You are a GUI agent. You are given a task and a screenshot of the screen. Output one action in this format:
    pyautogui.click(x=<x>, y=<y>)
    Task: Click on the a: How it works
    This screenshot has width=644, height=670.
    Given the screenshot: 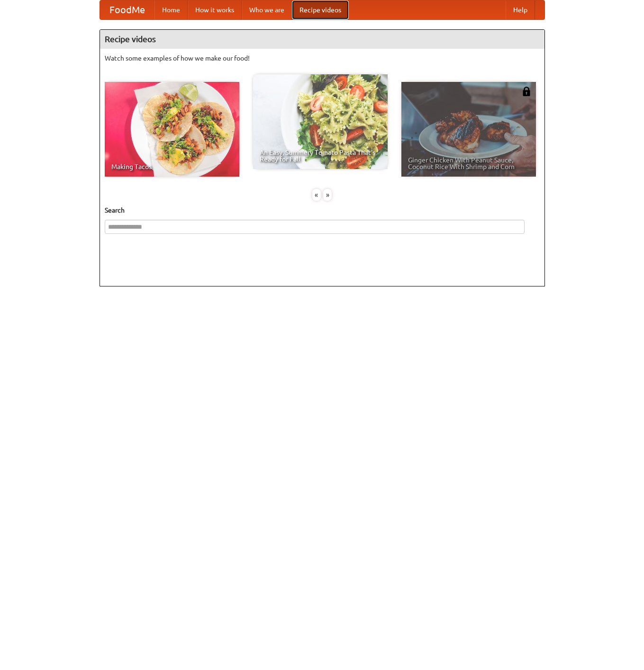 What is the action you would take?
    pyautogui.click(x=215, y=10)
    